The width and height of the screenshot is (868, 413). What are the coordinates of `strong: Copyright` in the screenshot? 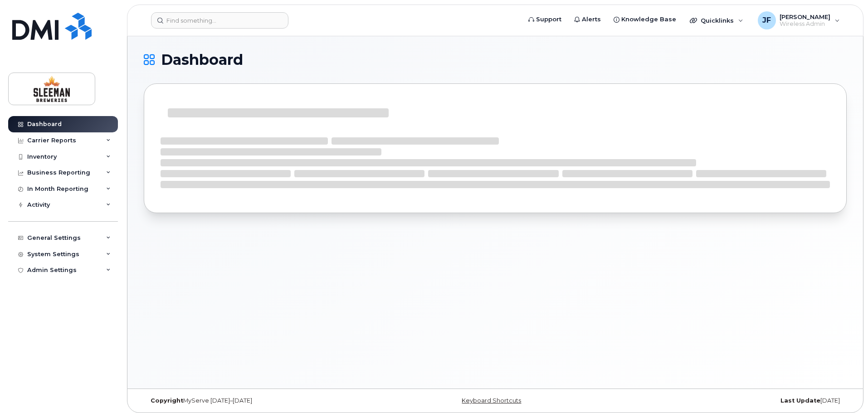 It's located at (167, 400).